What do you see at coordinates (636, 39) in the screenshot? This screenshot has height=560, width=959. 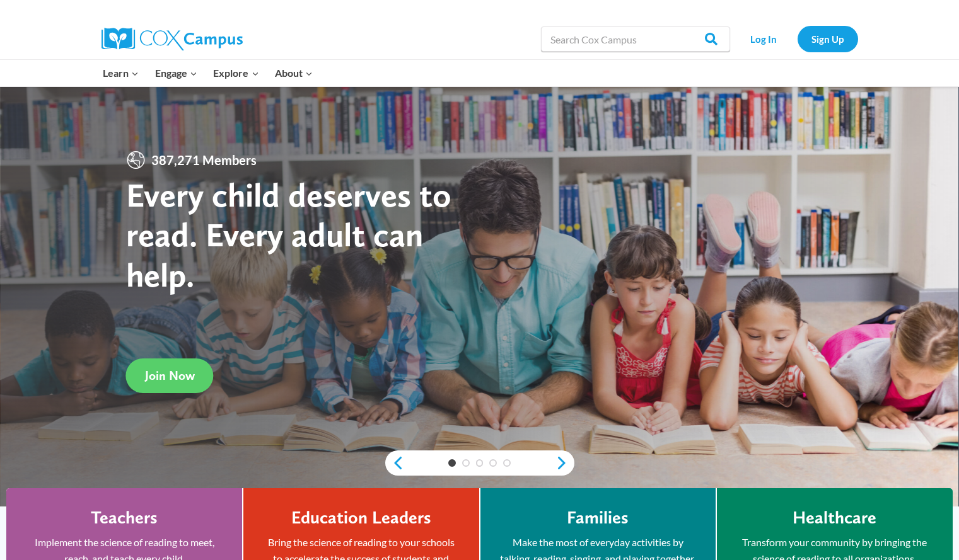 I see `input: Search Cox Campus` at bounding box center [636, 39].